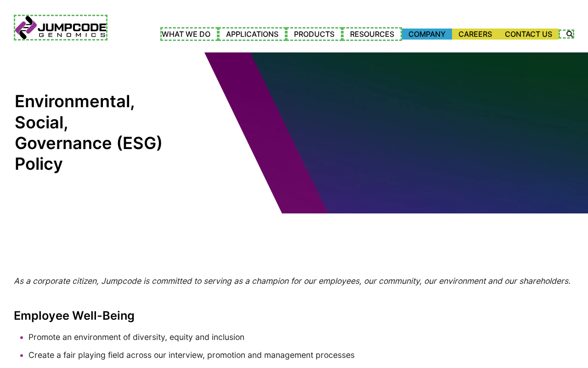 This screenshot has width=588, height=368. Describe the element at coordinates (301, 337) in the screenshot. I see `li: Promote an environment of diversity, equity and inclusion` at that location.